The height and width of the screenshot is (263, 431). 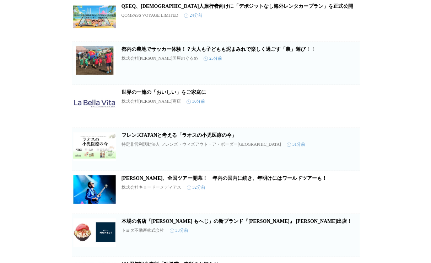 What do you see at coordinates (193, 15) in the screenshot?
I see `time: 24分前` at bounding box center [193, 15].